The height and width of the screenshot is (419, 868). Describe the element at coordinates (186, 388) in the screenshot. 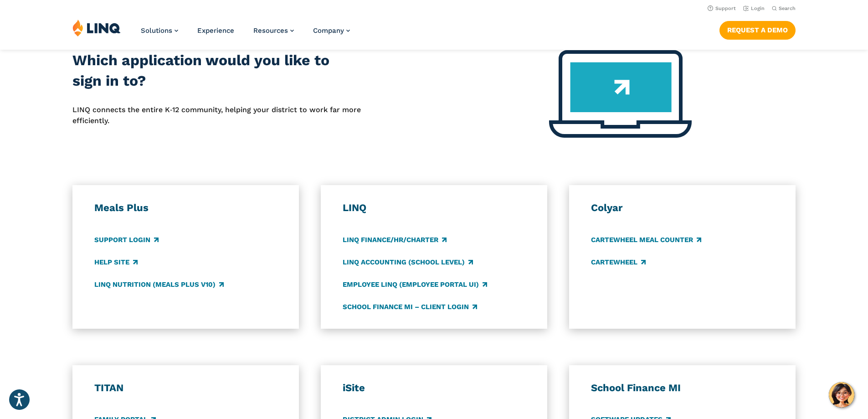

I see `h3: TITAN` at that location.